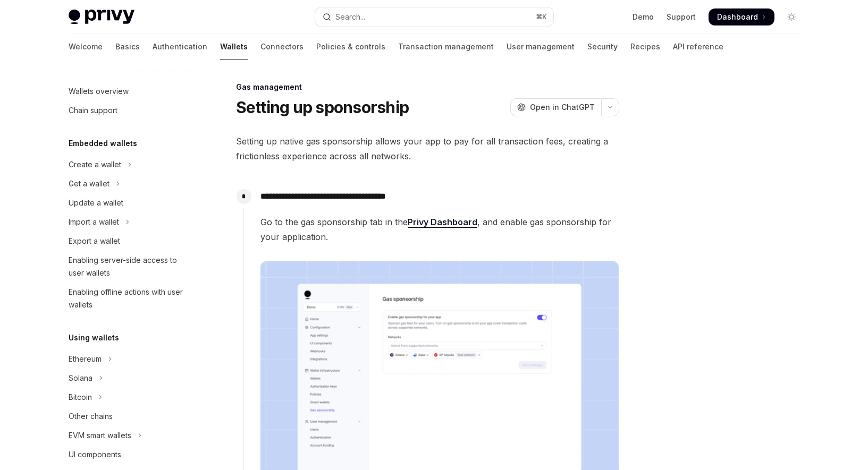  What do you see at coordinates (95, 165) in the screenshot?
I see `div: Create a wallet` at bounding box center [95, 165].